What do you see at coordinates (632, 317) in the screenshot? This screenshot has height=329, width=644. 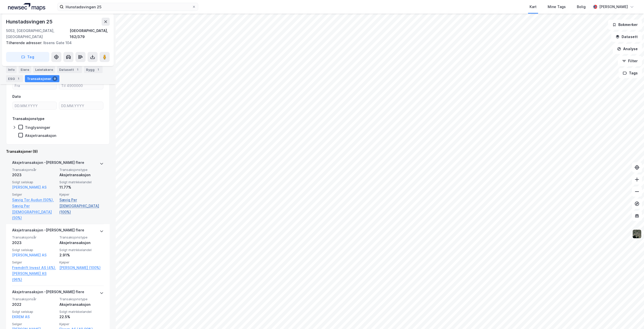 I see `div: Kontrollprogram for chat` at bounding box center [632, 317].